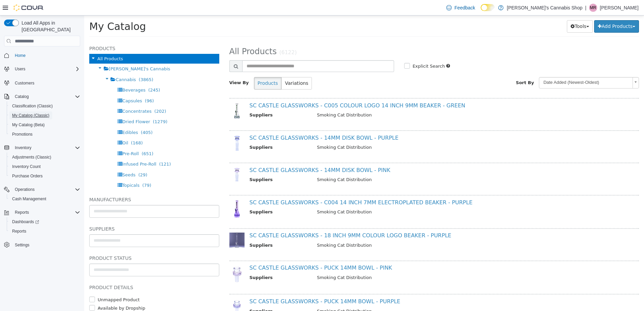 The height and width of the screenshot is (311, 644). Describe the element at coordinates (42, 245) in the screenshot. I see `button: Settings` at that location.